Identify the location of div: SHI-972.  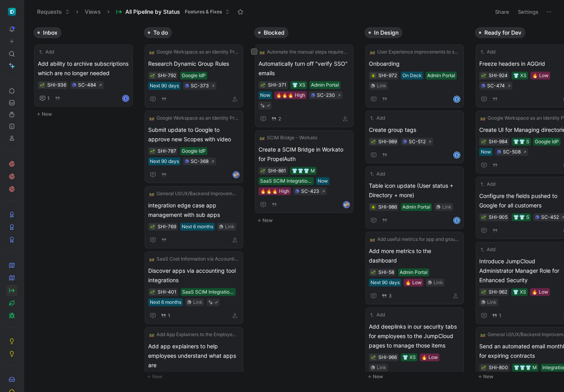
(387, 76).